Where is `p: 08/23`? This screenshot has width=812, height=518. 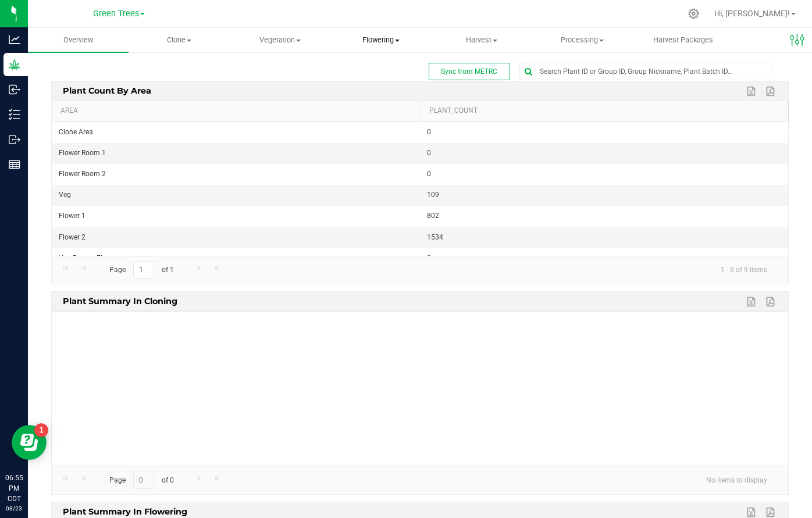 p: 08/23 is located at coordinates (14, 508).